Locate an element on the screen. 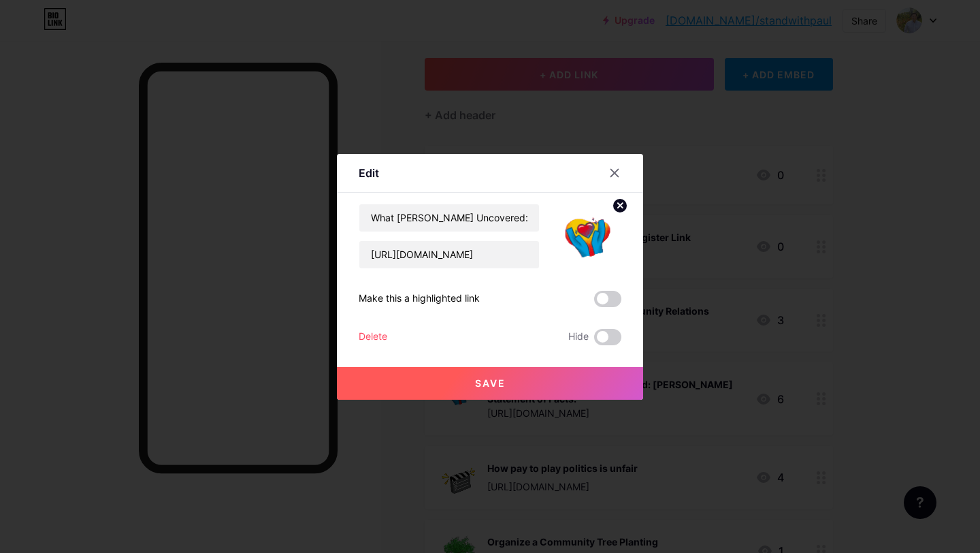 Image resolution: width=980 pixels, height=553 pixels. div: Edit is located at coordinates (369, 173).